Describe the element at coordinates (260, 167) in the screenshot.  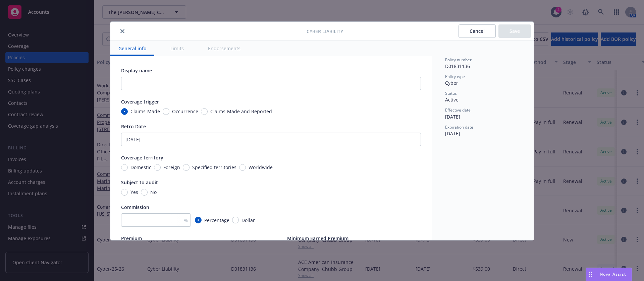
I see `span: Worldwide` at that location.